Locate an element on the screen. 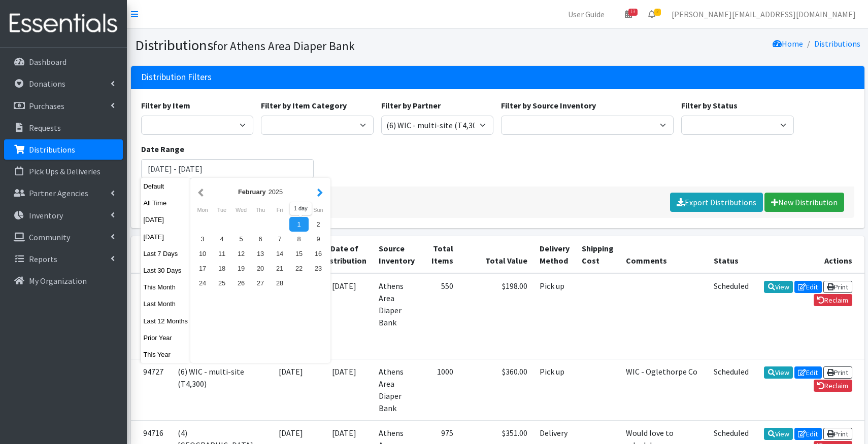 The width and height of the screenshot is (868, 444). button: This Year is located at coordinates (166, 354).